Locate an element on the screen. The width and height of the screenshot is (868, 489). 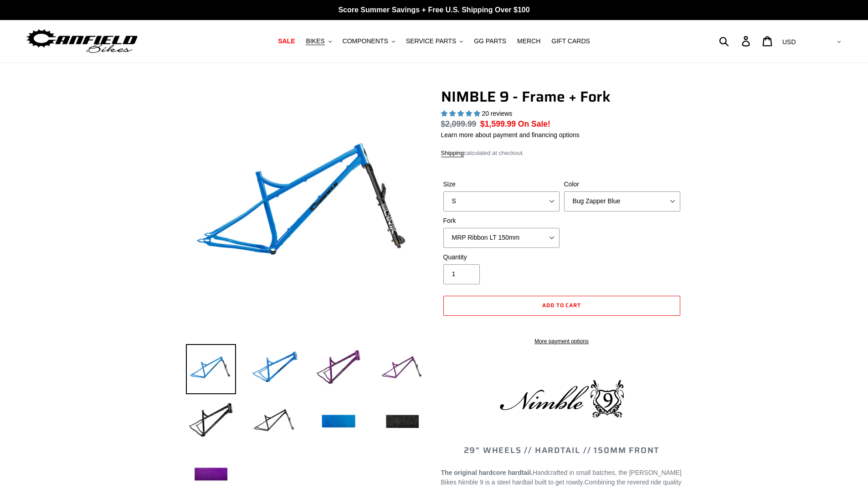
a: More payment options is located at coordinates (562, 342).